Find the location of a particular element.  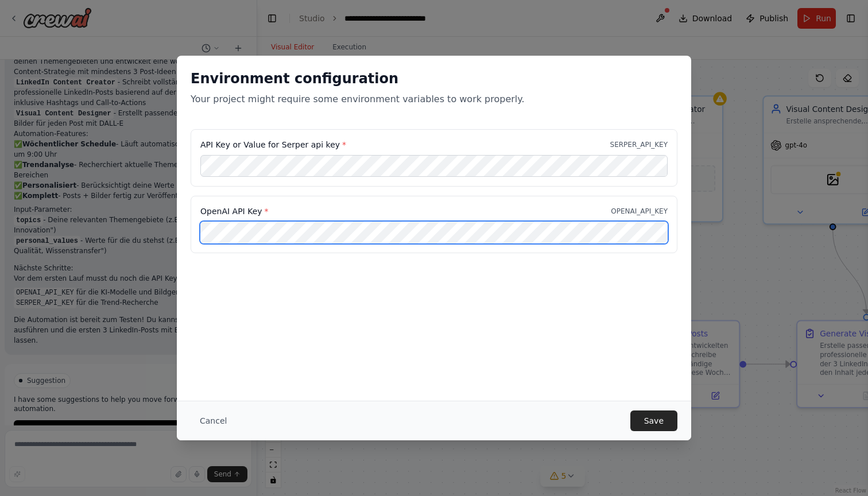

p: OPENAI_API_KEY is located at coordinates (639, 211).